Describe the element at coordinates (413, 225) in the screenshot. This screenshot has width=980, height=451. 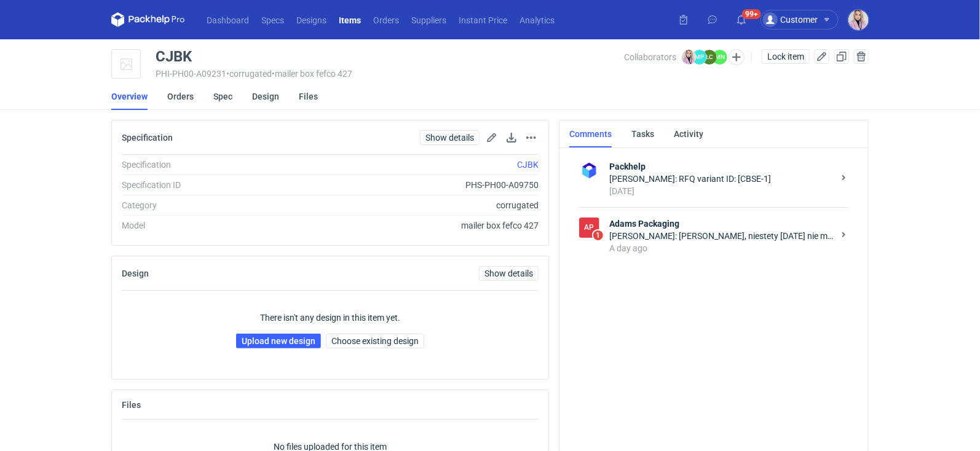
I see `div: mailer box fefco 427` at that location.